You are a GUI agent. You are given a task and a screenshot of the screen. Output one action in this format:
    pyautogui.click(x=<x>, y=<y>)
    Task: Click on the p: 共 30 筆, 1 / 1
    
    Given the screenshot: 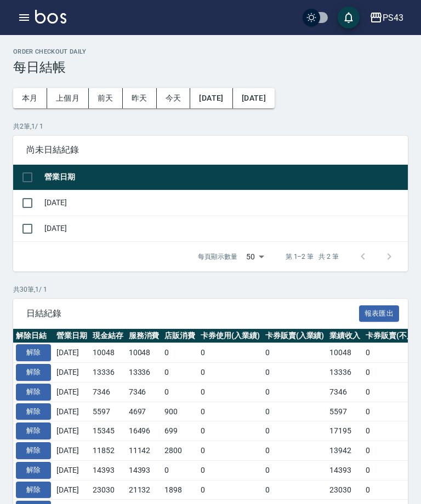 What is the action you would take?
    pyautogui.click(x=210, y=289)
    